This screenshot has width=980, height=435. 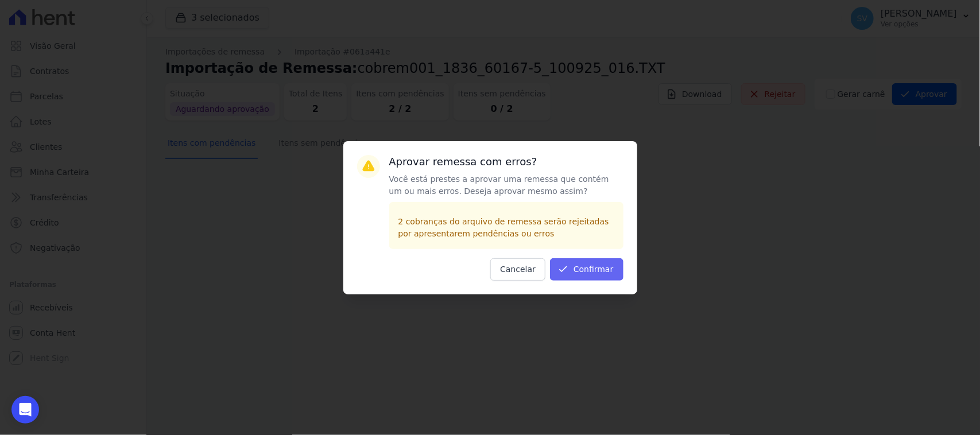 I want to click on div: Open Intercom Messenger, so click(x=25, y=410).